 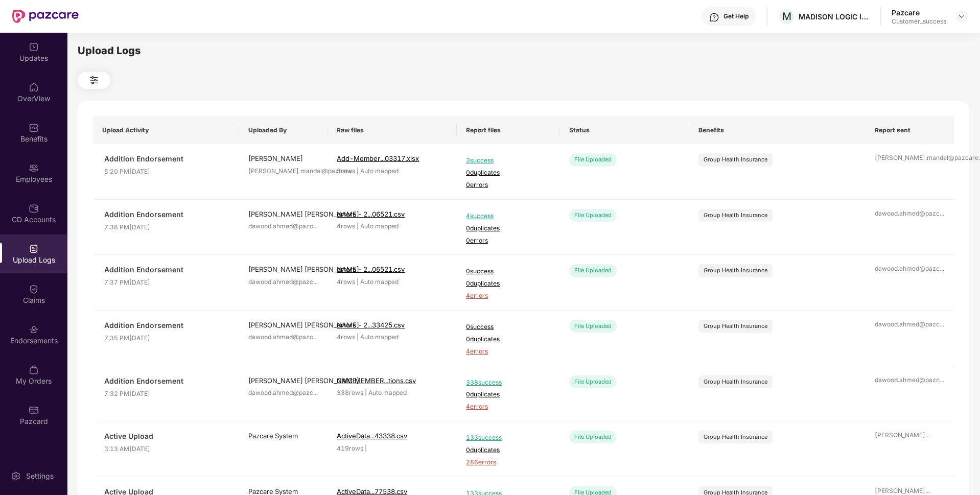 I want to click on img: svg+xml;base64,PHN2ZyBpZD0iTXlfT3JkZXJzIiBkYXRhLW5hbWU9Ik15IE9yZGVycyIgeG1sbnM9Imh0dHA6Ly93d3cudz..., so click(x=34, y=370).